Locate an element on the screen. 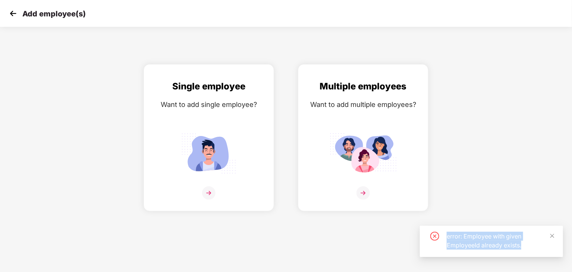 This screenshot has height=272, width=572. img: svg+xml;base64,PHN2ZyB4bWxucz0iaHR0cDovL3d3dy53My5vcmcvMjAwMC9zdmciIHdpZHRoPSIzMCIgaGVpZ2h0PSIzMC... is located at coordinates (13, 13).